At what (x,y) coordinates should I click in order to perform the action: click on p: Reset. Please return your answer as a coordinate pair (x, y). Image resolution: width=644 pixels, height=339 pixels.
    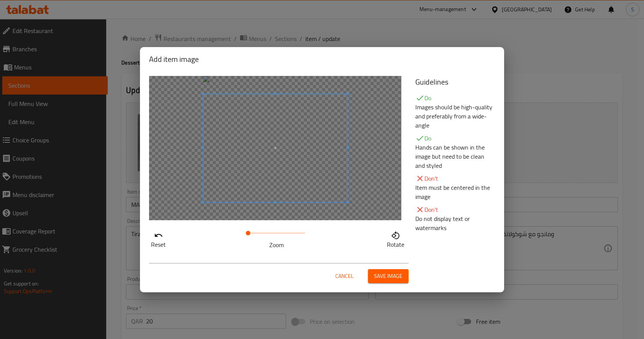
    Looking at the image, I should click on (158, 245).